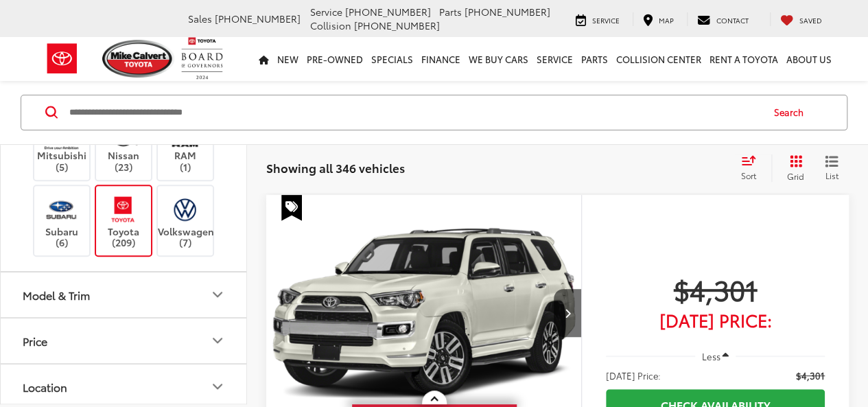 This screenshot has height=407, width=868. I want to click on img: Toyota, so click(62, 58).